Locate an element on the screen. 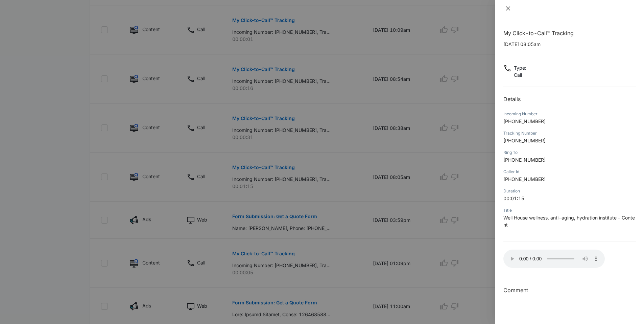 This screenshot has width=644, height=324. img: tab_domain_overview_orange.svg is located at coordinates (21, 42).